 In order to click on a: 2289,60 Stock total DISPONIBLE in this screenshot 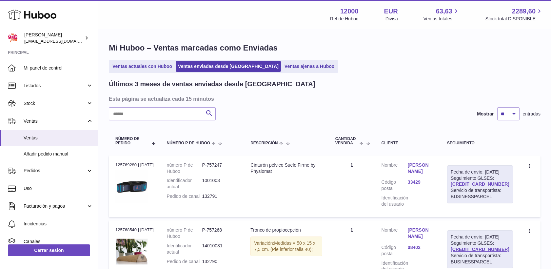, I will do `click(514, 14)`.